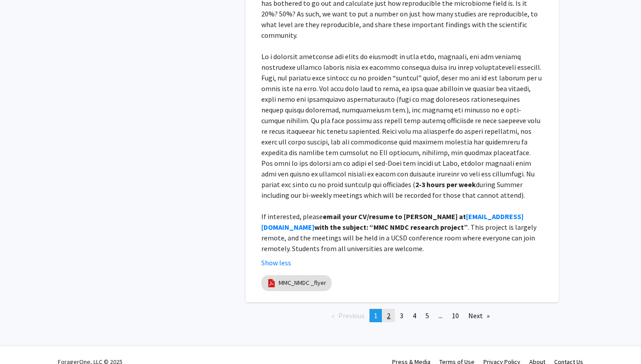  Describe the element at coordinates (393, 190) in the screenshot. I see `span: during Summer including our bi-weekly meetings which will be recorded for those that cannot attend).` at that location.